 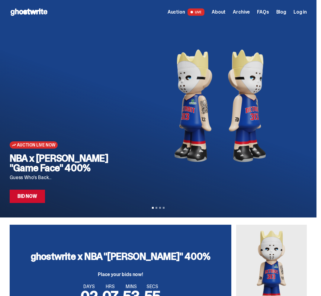 I want to click on a: Auction LIVE, so click(x=186, y=12).